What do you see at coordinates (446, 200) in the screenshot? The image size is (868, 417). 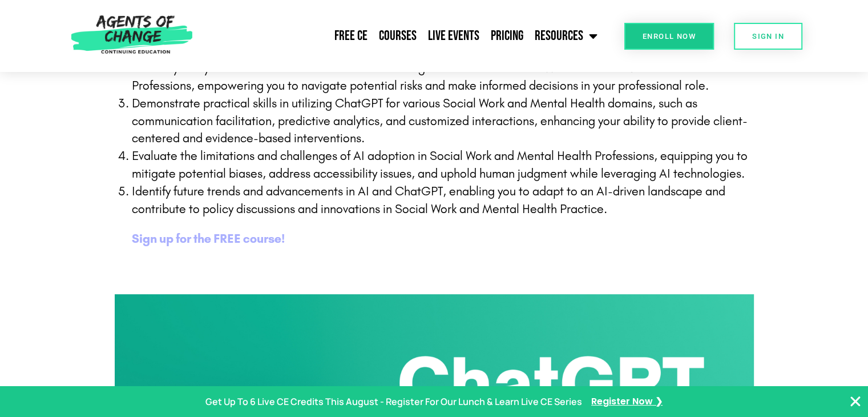 I see `p: Identify future trends and advancements in AI and ChatGPT, enabling you to adapt to an AI-driven ...` at bounding box center [446, 200].